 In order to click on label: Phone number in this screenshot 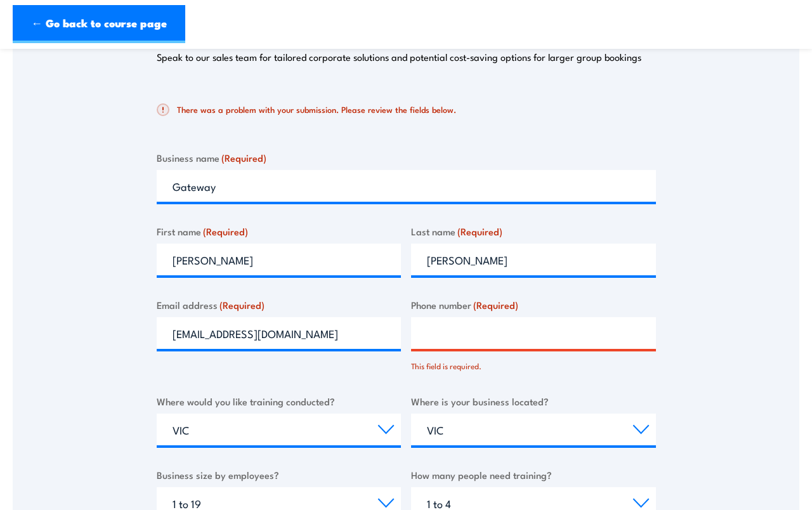, I will do `click(534, 304)`.